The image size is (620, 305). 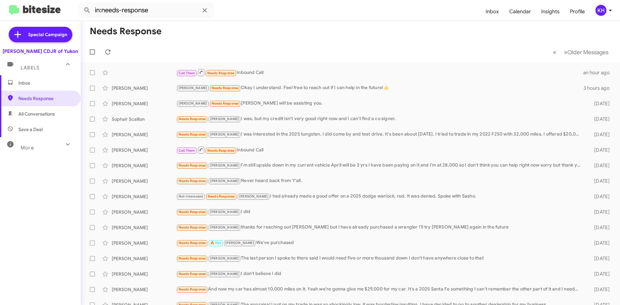 I want to click on span: Calendar, so click(x=520, y=12).